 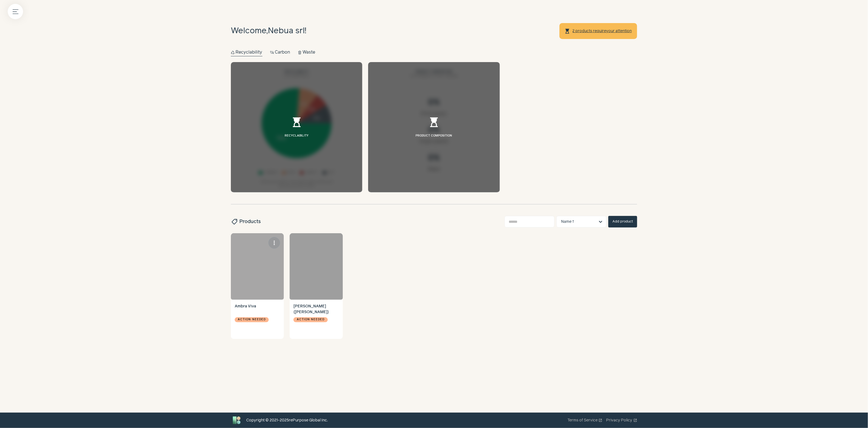 I want to click on button: Carbon, so click(x=280, y=52).